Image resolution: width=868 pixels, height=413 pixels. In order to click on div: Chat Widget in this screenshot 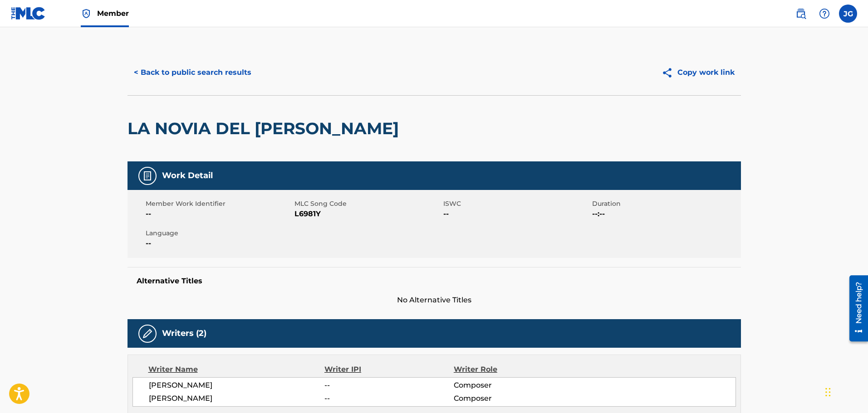, I will do `click(845, 392)`.